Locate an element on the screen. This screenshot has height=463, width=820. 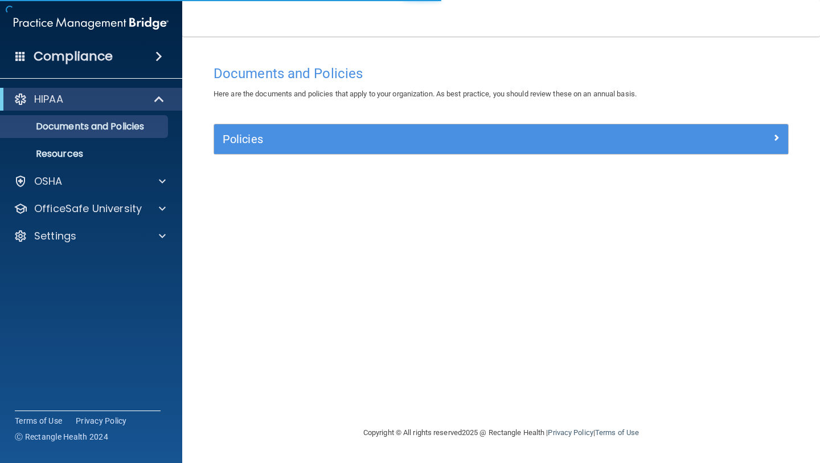
p: OSHA is located at coordinates (48, 181).